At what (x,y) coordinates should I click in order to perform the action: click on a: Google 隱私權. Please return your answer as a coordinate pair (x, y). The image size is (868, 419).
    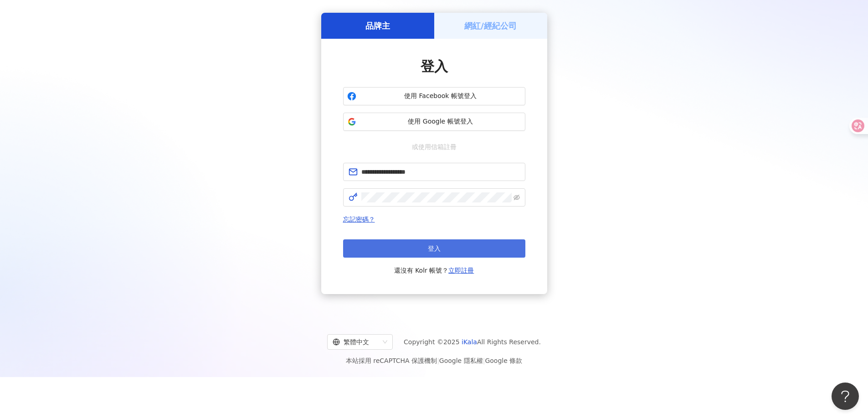
    Looking at the image, I should click on (461, 360).